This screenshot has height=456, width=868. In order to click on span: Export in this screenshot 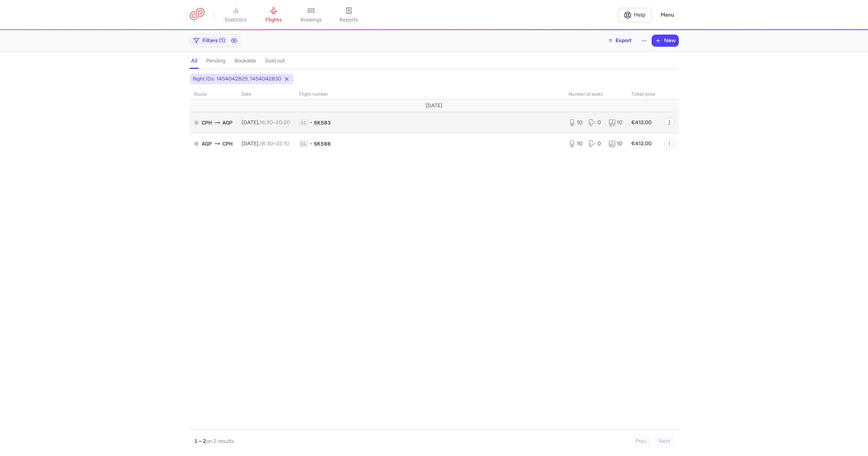, I will do `click(623, 40)`.